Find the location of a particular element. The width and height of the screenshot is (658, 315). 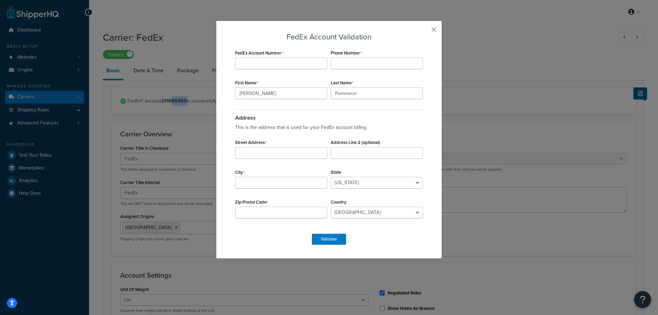

h3: FedEx Account Validation is located at coordinates (329, 37).